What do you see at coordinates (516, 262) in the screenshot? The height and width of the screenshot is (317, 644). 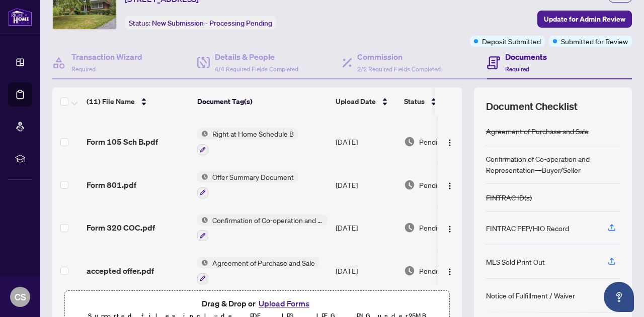 I see `div: MLS Sold Print Out` at bounding box center [516, 262].